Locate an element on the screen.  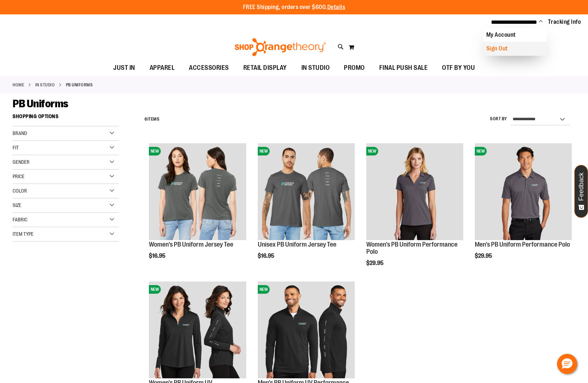
a: Women's PB Uniform Performance Polo is located at coordinates (412, 248).